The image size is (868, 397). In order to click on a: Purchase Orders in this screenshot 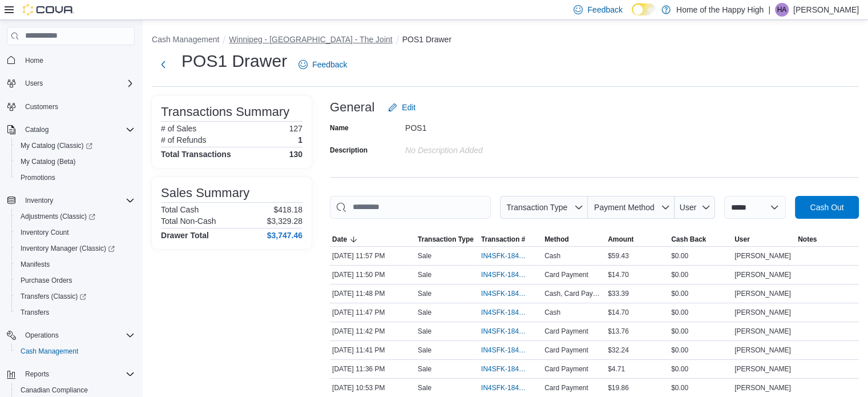, I will do `click(46, 280)`.